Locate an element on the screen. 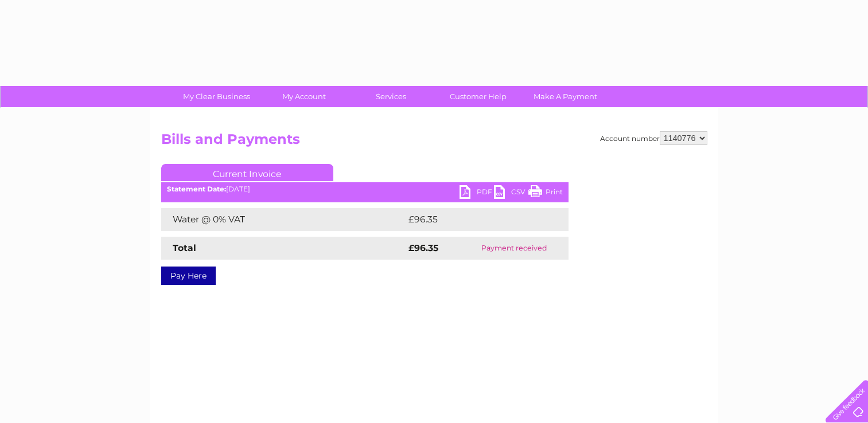 The width and height of the screenshot is (868, 423). a: Make A Payment is located at coordinates (565, 96).